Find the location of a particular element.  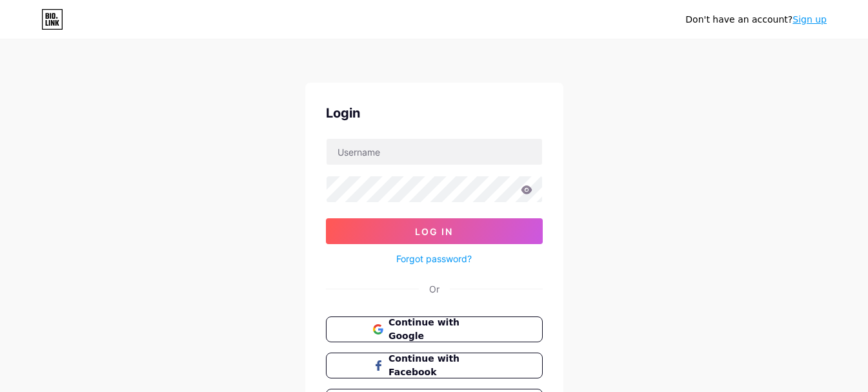

span: Continue with Facebook is located at coordinates (441, 365).